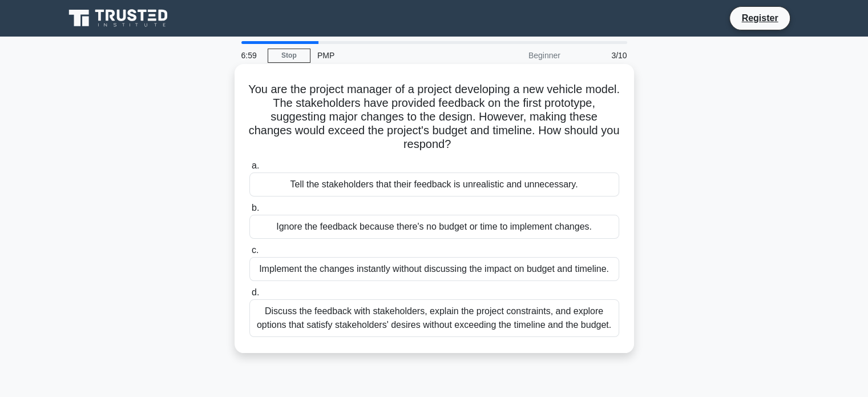 The width and height of the screenshot is (868, 397). Describe the element at coordinates (434, 227) in the screenshot. I see `div: Ignore the feedback because there's no budget or time to implement changes.` at that location.